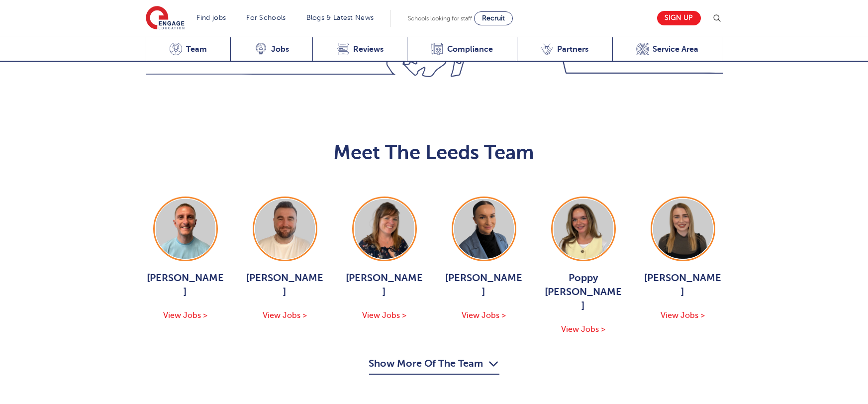 This screenshot has height=404, width=868. Describe the element at coordinates (434, 153) in the screenshot. I see `h2: Meet The Leeds Team` at that location.